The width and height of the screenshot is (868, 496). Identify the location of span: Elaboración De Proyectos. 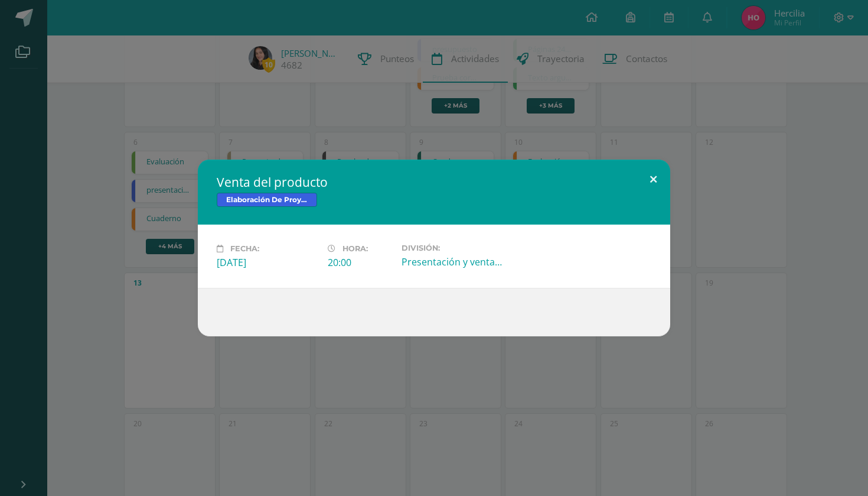
(267, 199).